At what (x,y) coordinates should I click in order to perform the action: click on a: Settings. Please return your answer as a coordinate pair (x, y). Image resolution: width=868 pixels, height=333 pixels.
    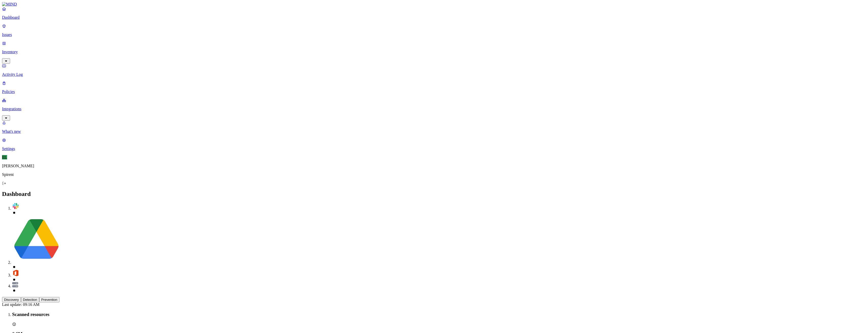
    Looking at the image, I should click on (434, 145).